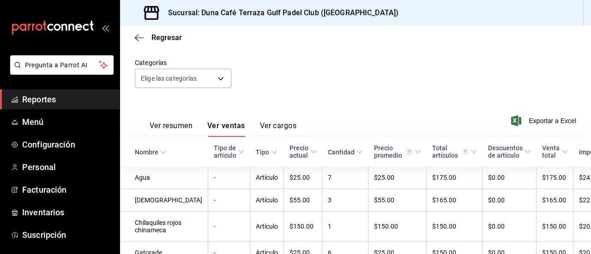 This screenshot has height=254, width=591. What do you see at coordinates (345, 200) in the screenshot?
I see `td: 3` at bounding box center [345, 200].